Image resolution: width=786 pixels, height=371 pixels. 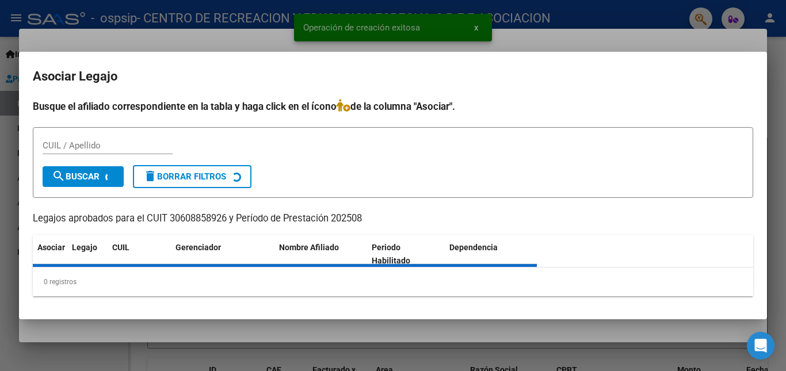 I want to click on span: Asociar, so click(x=51, y=247).